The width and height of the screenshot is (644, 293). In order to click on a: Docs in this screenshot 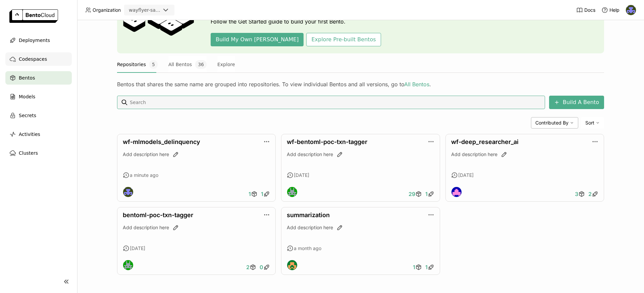, I will do `click(586, 10)`.